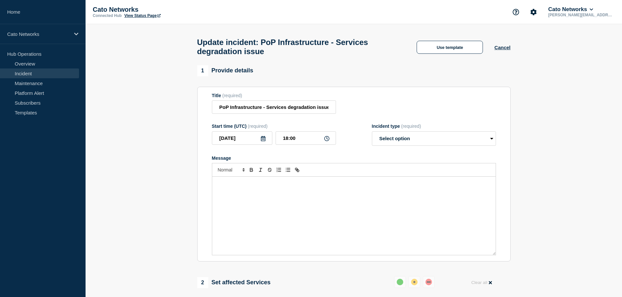 Image resolution: width=622 pixels, height=297 pixels. Describe the element at coordinates (516, 12) in the screenshot. I see `button: Support` at that location.